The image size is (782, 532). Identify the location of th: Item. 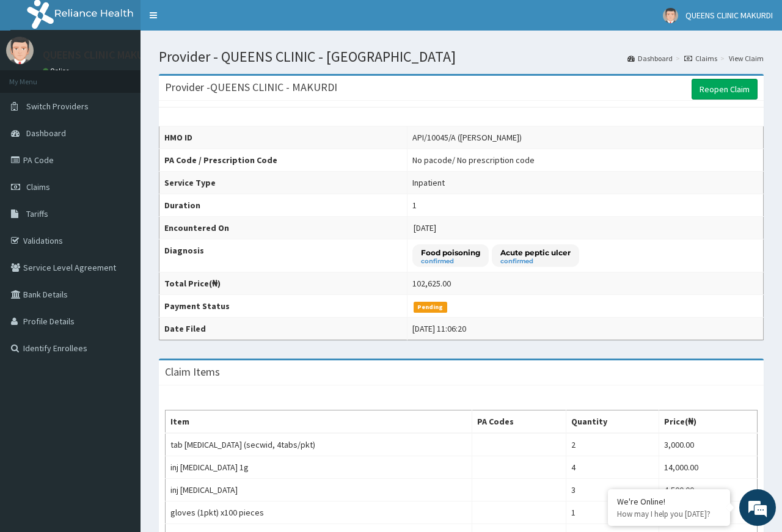
(319, 422).